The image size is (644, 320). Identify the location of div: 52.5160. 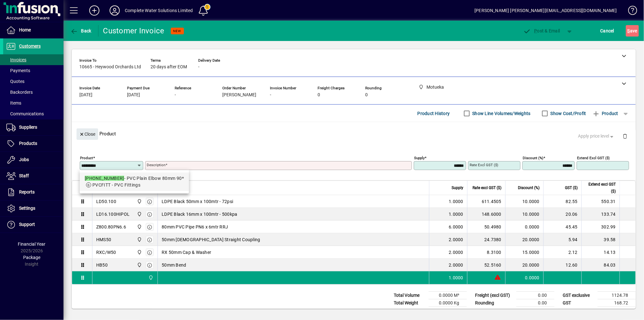
(486, 265).